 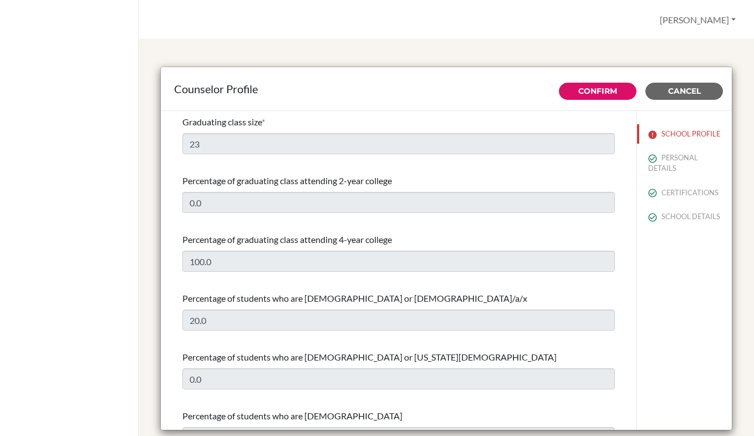 What do you see at coordinates (684, 192) in the screenshot?
I see `button: CERTIFICATIONS` at bounding box center [684, 192].